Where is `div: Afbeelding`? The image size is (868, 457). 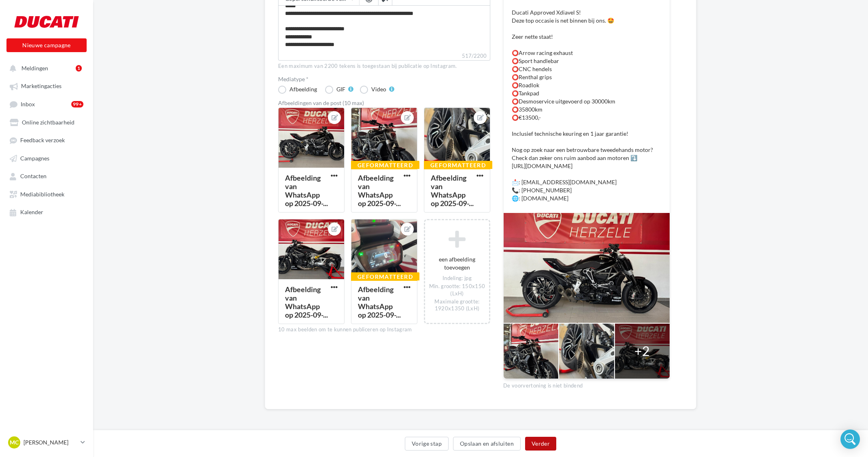
div: Afbeelding is located at coordinates (303, 89).